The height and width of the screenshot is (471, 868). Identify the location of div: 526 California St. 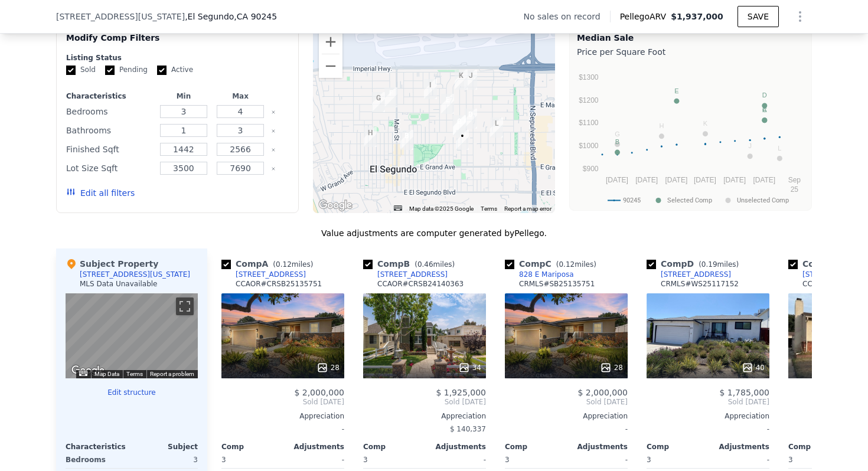
(496, 127).